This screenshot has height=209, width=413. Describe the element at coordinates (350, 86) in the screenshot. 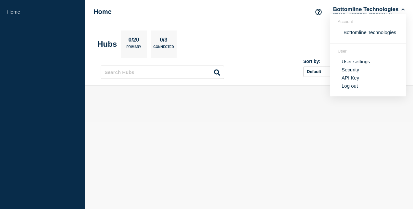

I see `button: Log out` at that location.